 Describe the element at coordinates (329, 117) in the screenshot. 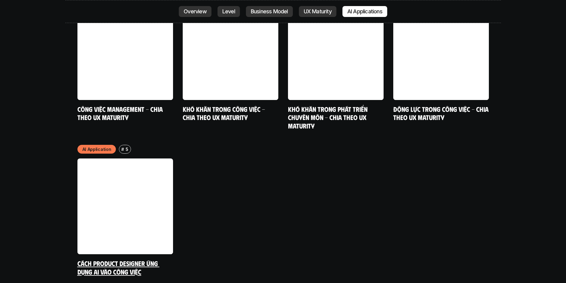

I see `a: Khó khăn trong phát triển chuyên môn - Chia theo UX Maturity` at that location.